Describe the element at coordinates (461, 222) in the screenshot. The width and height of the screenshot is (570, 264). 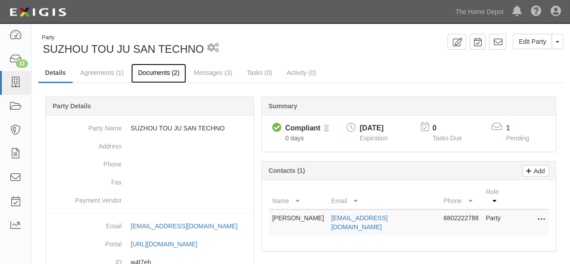
I see `td: 6802222788` at that location.